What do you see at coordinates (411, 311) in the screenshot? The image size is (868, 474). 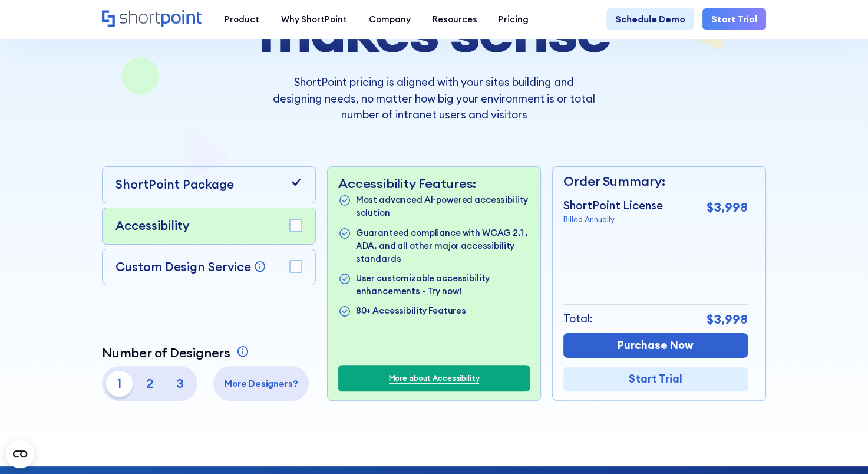 I see `p: 80+ Accessibility Features` at bounding box center [411, 311].